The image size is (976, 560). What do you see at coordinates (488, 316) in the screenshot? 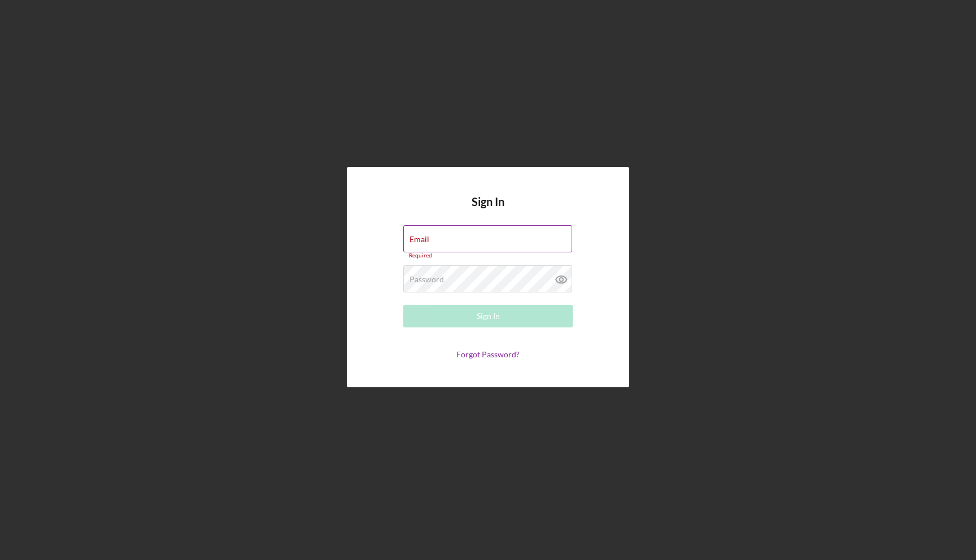
I see `div: Sign In` at bounding box center [488, 316].